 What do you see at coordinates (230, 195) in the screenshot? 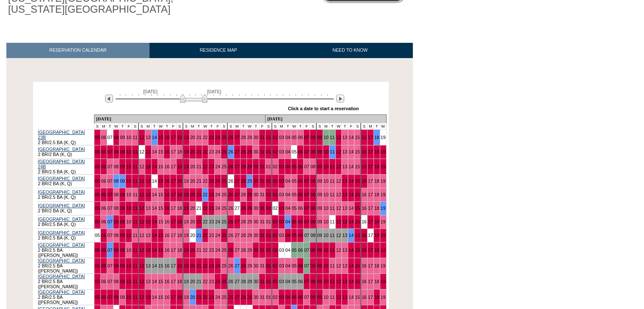
I see `a: 26` at bounding box center [230, 195].